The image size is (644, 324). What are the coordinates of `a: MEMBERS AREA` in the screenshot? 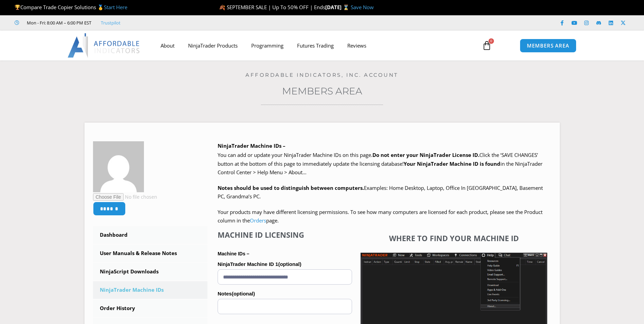 It's located at (548, 45).